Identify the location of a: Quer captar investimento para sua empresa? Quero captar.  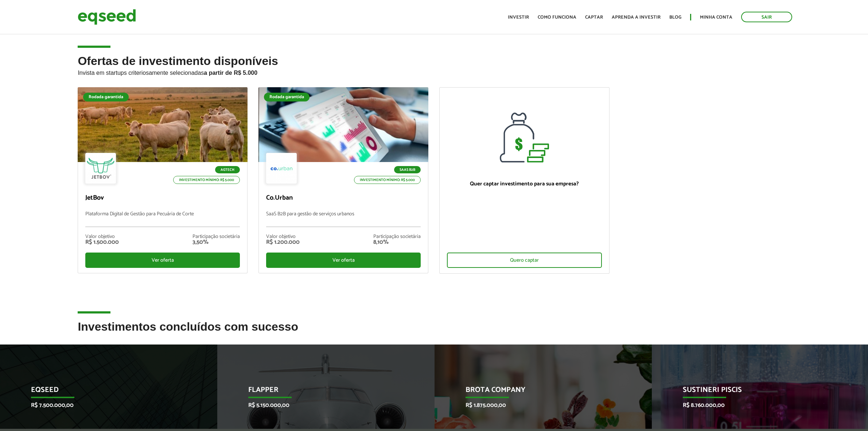
(525, 180).